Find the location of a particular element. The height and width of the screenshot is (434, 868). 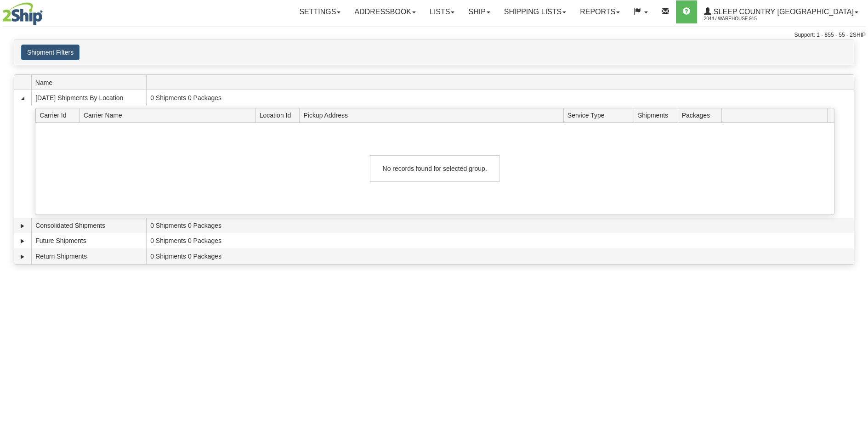

a: Reports is located at coordinates (600, 11).